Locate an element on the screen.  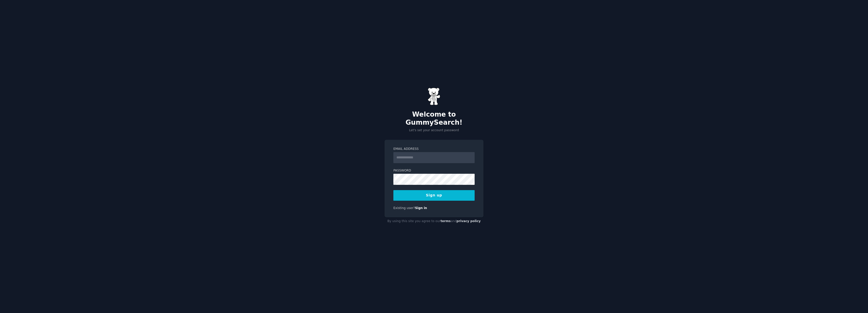
h2: Welcome to GummySearch! is located at coordinates (434, 119).